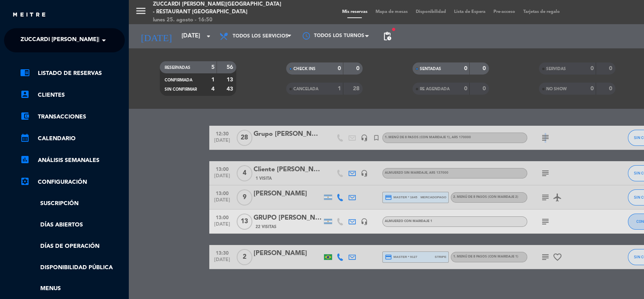  Describe the element at coordinates (72, 161) in the screenshot. I see `a: assessmentANÁLISIS SEMANALES` at that location.